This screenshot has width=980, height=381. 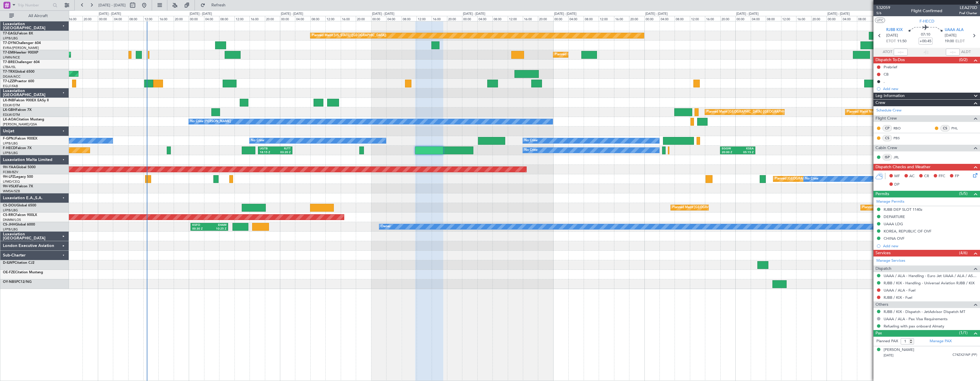 What do you see at coordinates (9, 62) in the screenshot?
I see `span: T7-BRE` at bounding box center [9, 62].